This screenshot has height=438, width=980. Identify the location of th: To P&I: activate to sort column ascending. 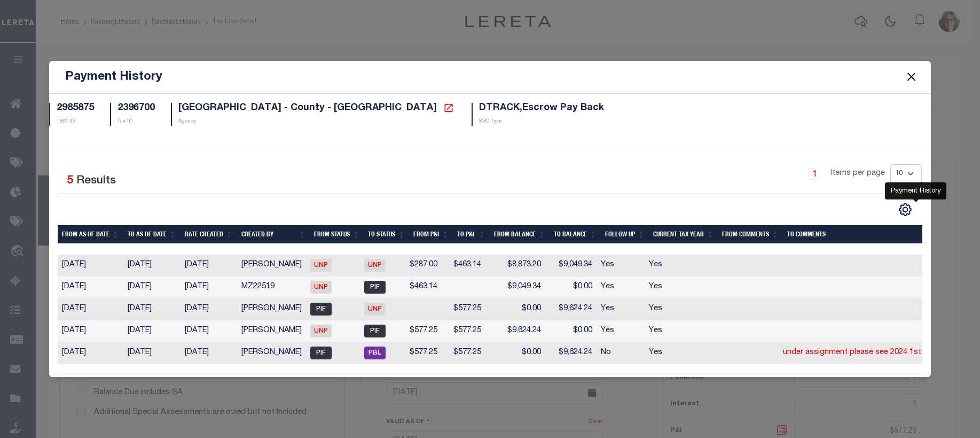
(471, 234).